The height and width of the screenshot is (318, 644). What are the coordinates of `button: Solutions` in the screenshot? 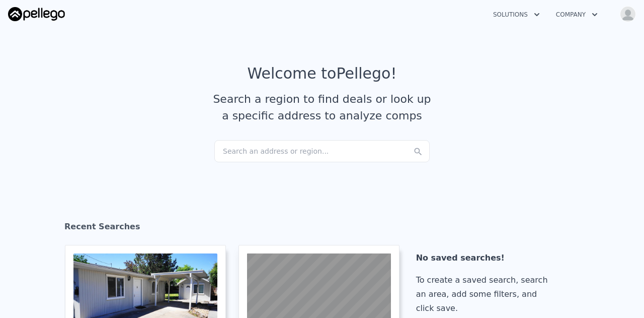 It's located at (517, 14).